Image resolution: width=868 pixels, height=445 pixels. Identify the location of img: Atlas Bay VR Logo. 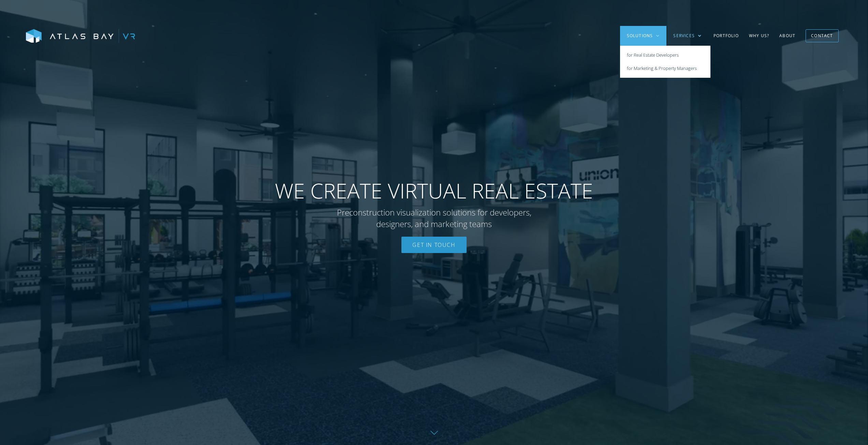
(80, 36).